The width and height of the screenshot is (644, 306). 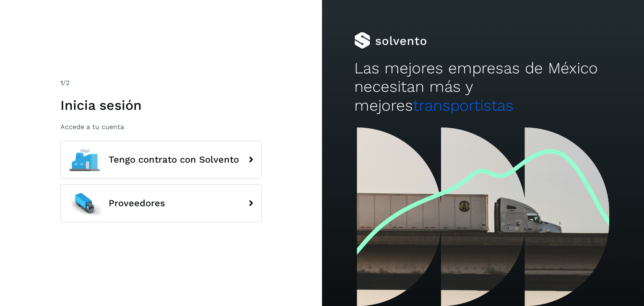 I want to click on span: 1, so click(x=62, y=83).